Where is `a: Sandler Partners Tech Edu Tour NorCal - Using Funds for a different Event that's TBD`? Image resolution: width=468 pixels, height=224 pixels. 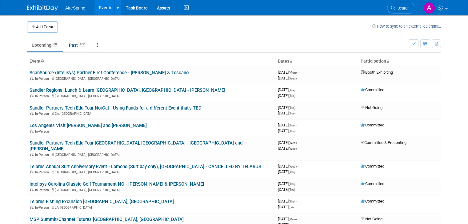 a: Sandler Partners Tech Edu Tour NorCal - Using Funds for a different Event that's TBD is located at coordinates (115, 108).